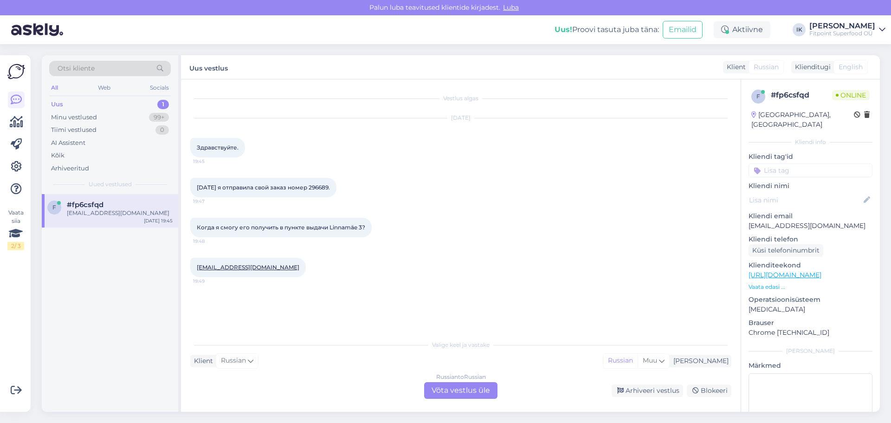 This screenshot has height=423, width=891. Describe the element at coordinates (159, 117) in the screenshot. I see `div: 99+` at that location.